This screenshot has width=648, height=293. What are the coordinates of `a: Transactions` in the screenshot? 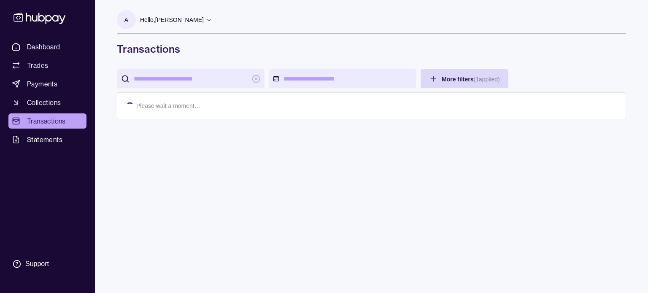 It's located at (47, 121).